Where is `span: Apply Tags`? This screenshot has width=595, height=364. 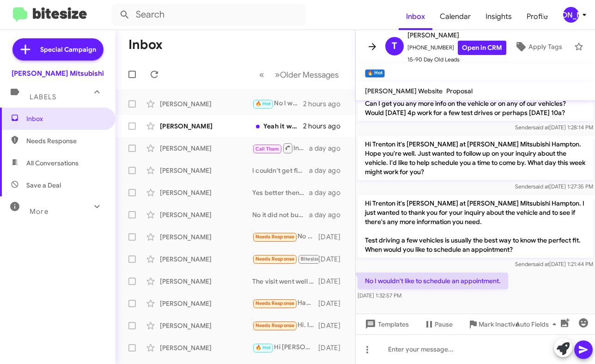
span: Apply Tags is located at coordinates (545, 47).